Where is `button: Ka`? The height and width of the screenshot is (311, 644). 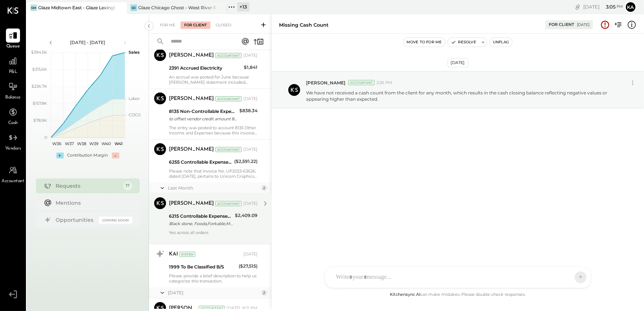
button: Ka is located at coordinates (631, 7).